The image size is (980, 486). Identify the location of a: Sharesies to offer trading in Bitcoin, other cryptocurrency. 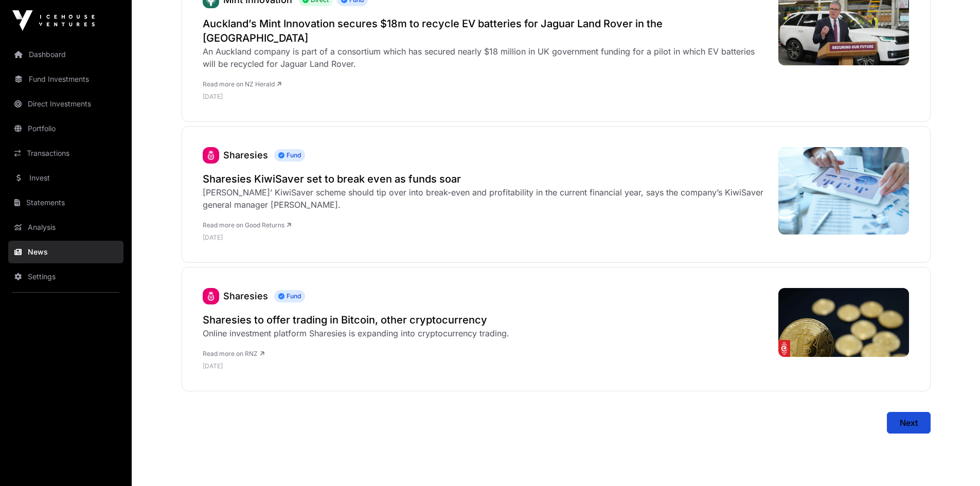
(356, 320).